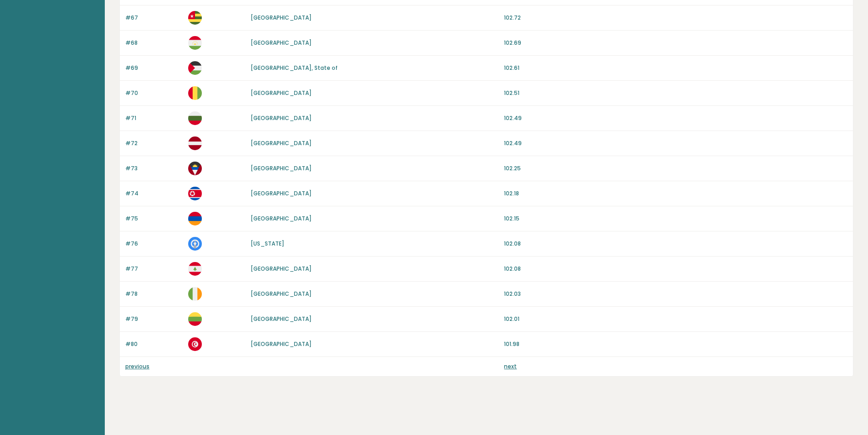 Image resolution: width=868 pixels, height=435 pixels. What do you see at coordinates (154, 68) in the screenshot?
I see `p: #69` at bounding box center [154, 68].